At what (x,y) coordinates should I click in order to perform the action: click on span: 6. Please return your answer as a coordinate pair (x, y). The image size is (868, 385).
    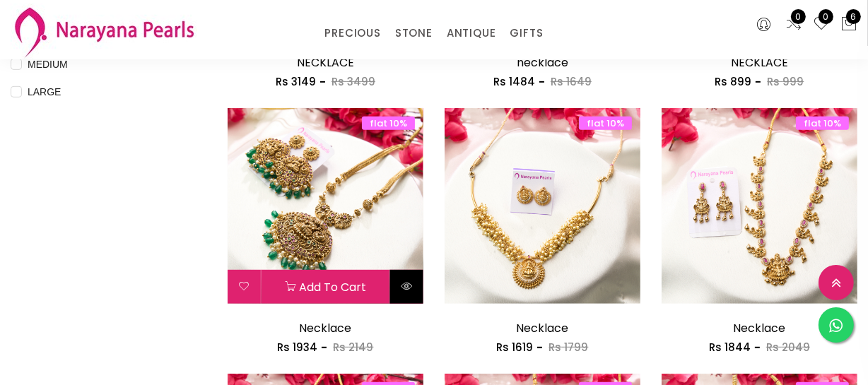
    Looking at the image, I should click on (853, 16).